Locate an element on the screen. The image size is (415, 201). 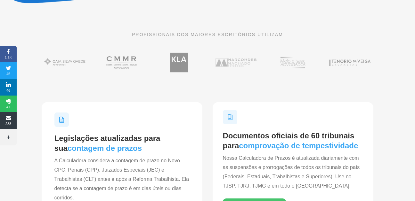
img: Gaia Silva Gaede Advogados Associados is located at coordinates (65, 62).